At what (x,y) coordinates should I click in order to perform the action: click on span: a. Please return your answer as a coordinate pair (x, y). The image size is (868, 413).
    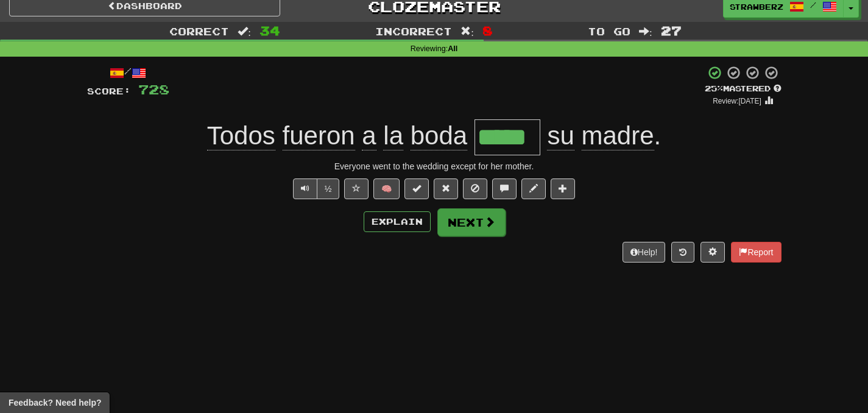
    Looking at the image, I should click on (368, 136).